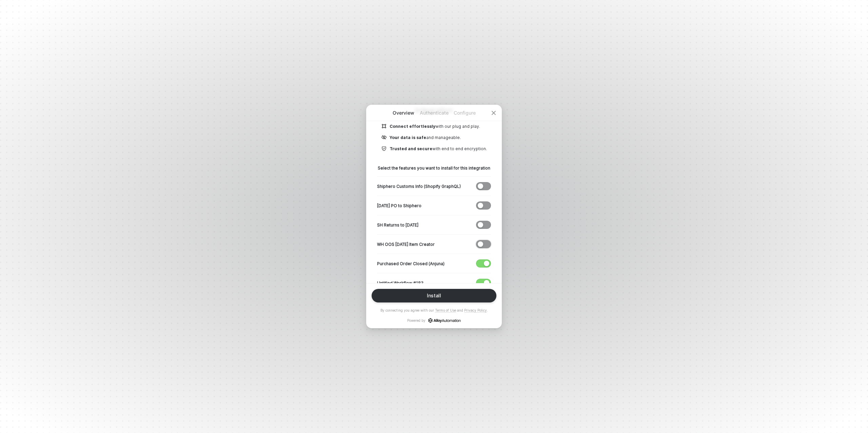  What do you see at coordinates (434, 168) in the screenshot?
I see `p: Select the features you want to install for this integration` at bounding box center [434, 168].